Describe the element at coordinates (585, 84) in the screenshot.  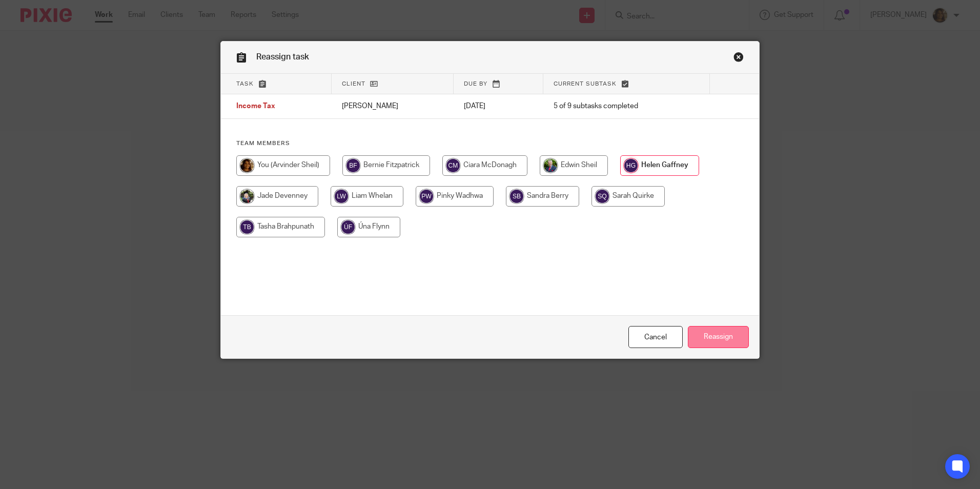
I see `span: Current subtask` at that location.